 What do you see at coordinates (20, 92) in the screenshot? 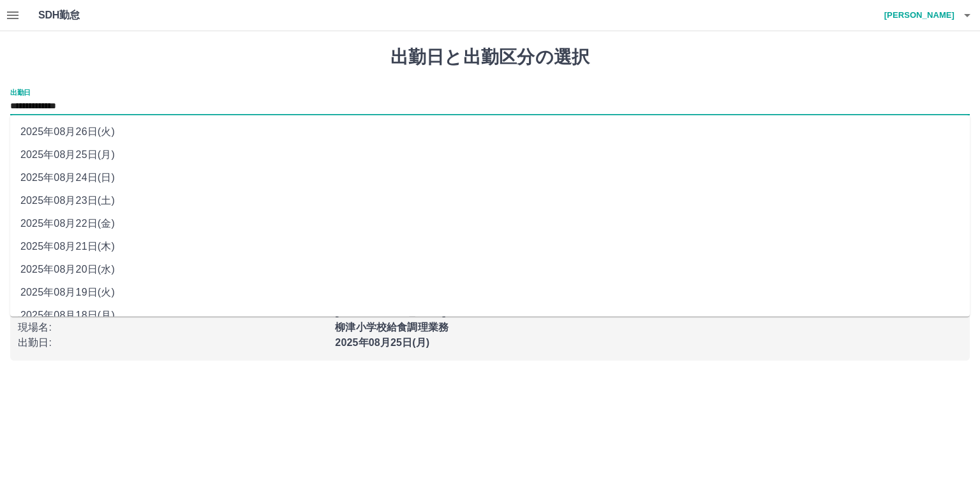
I see `label: 出勤日` at bounding box center [20, 92].